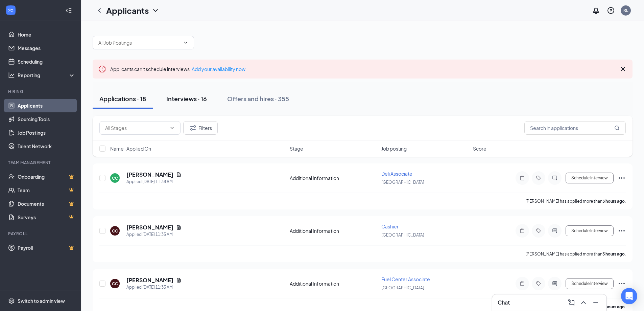 This screenshot has width=644, height=311. I want to click on svg: Notifications, so click(596, 11).